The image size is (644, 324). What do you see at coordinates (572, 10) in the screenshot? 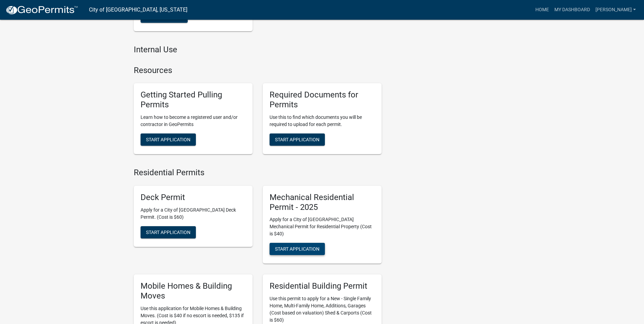
I see `a: My Dashboard` at bounding box center [572, 10].